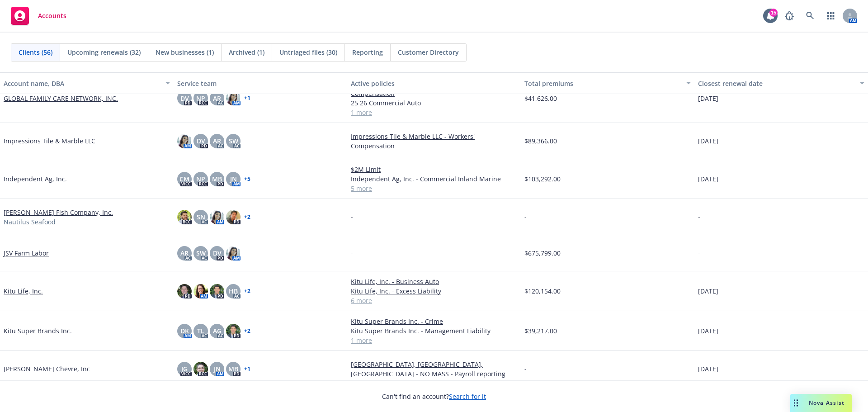 The image size is (868, 412). Describe the element at coordinates (26, 253) in the screenshot. I see `a: JSV Farm Labor` at that location.